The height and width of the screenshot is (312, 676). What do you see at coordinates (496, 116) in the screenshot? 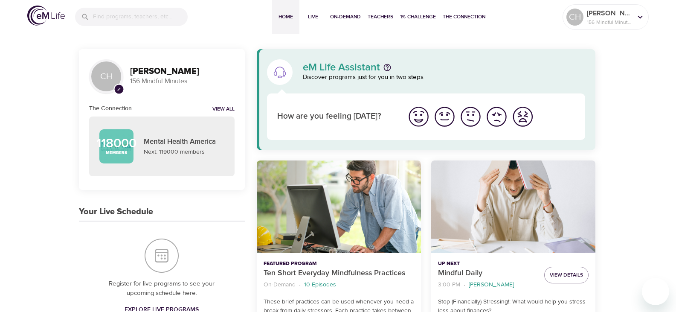
I see `button: I'm feeling bad` at bounding box center [496, 116].